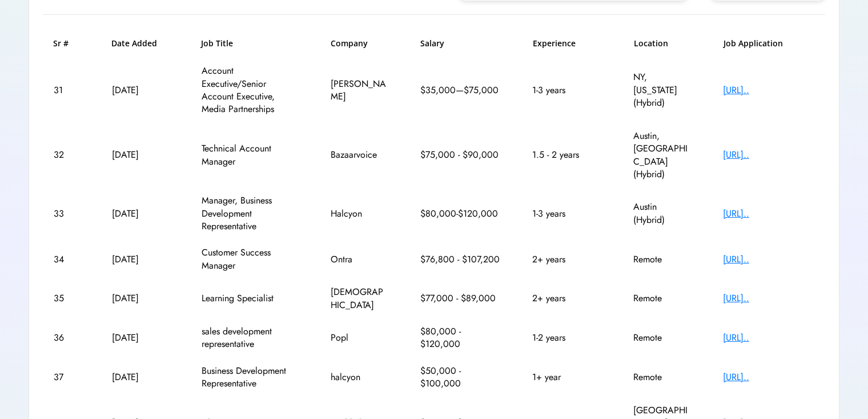  What do you see at coordinates (460, 214) in the screenshot?
I see `div: $80,000-$120,000` at bounding box center [460, 214].